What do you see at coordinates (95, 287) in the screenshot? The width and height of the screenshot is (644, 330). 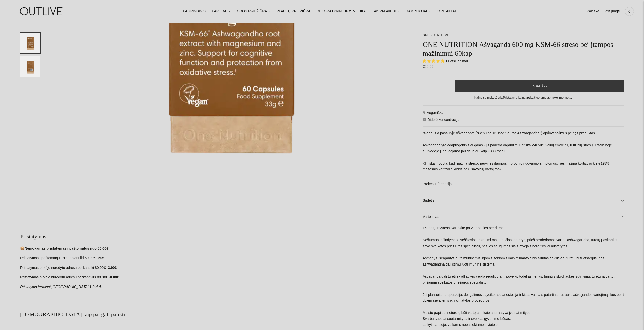 I see `strong: 1-3 d.d.` at bounding box center [95, 287].